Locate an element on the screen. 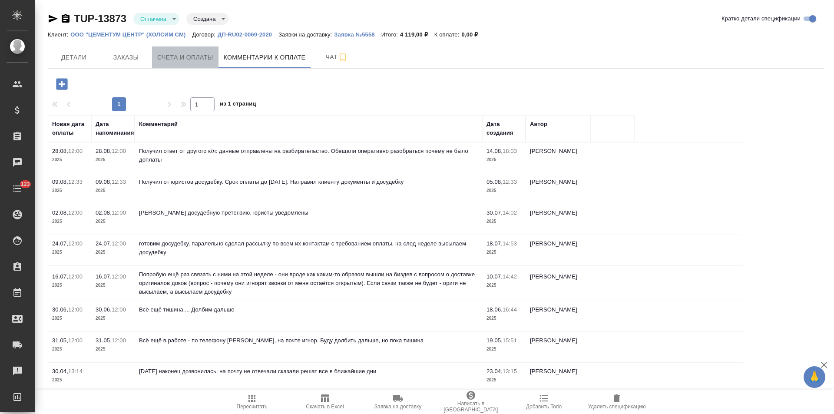 The width and height of the screenshot is (834, 414). p: Клиент: is located at coordinates (59, 34).